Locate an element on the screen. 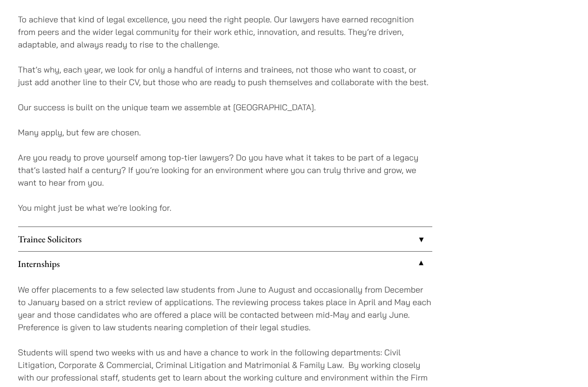 The width and height of the screenshot is (588, 387). p: To achieve that kind of legal excellence, you need the right people. Our lawyers have earned reco... is located at coordinates (225, 31).